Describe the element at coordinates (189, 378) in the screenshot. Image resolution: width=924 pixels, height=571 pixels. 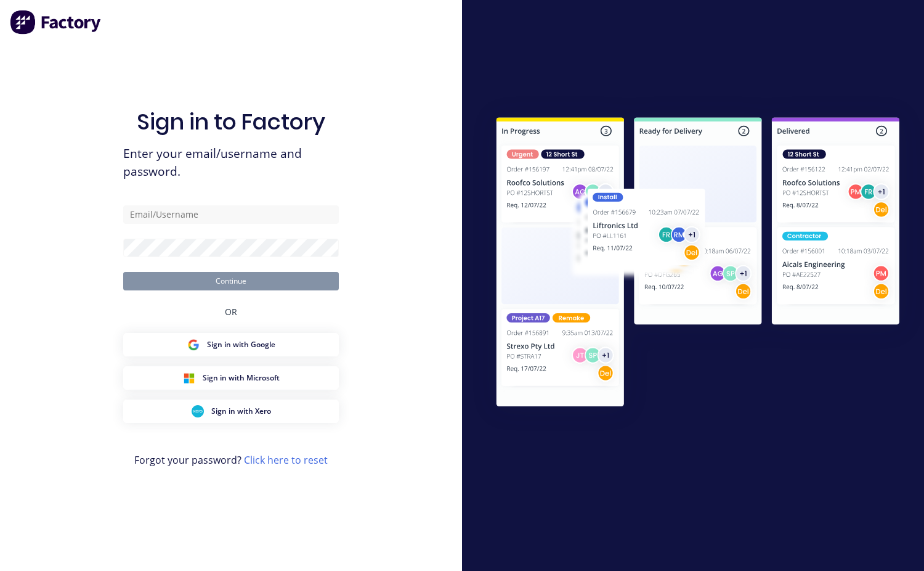
I see `img: Microsoft Sign in` at that location.